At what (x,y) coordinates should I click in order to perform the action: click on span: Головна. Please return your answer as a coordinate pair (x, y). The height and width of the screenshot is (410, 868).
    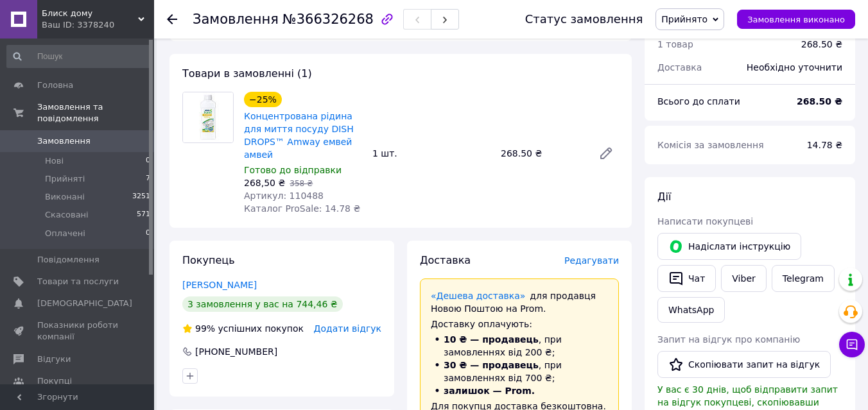
    Looking at the image, I should click on (55, 85).